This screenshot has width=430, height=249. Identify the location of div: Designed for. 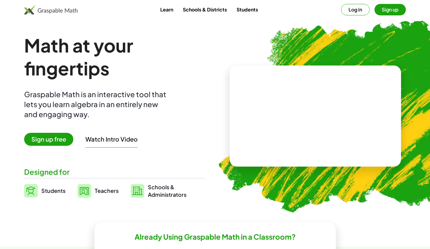
(115, 172).